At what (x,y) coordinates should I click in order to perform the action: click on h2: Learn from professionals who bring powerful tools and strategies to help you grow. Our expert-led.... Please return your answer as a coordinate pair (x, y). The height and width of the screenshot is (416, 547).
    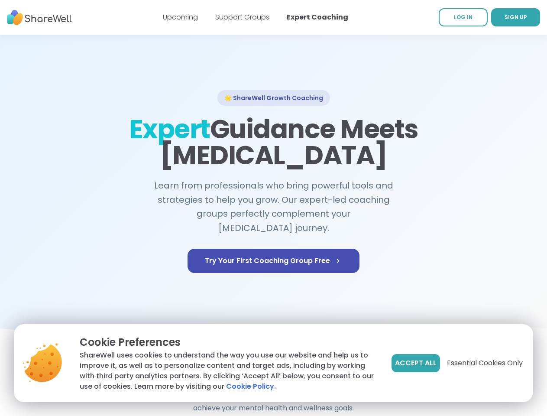
    Looking at the image, I should click on (274, 207).